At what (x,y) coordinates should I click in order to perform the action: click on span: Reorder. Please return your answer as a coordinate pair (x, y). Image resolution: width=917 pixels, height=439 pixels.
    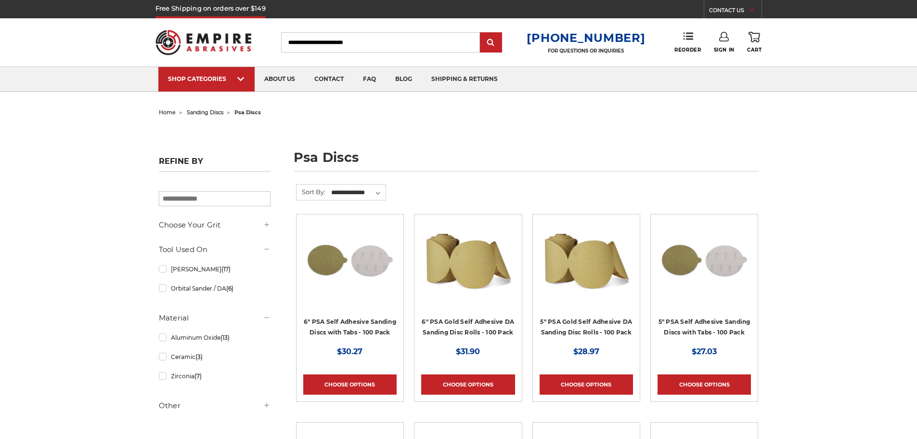
    Looking at the image, I should click on (687, 50).